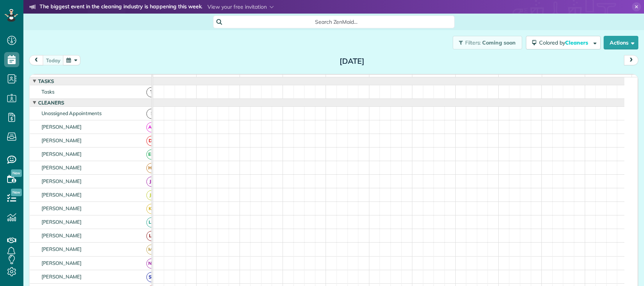 The image size is (644, 286). Describe the element at coordinates (151, 222) in the screenshot. I see `span: LS` at that location.